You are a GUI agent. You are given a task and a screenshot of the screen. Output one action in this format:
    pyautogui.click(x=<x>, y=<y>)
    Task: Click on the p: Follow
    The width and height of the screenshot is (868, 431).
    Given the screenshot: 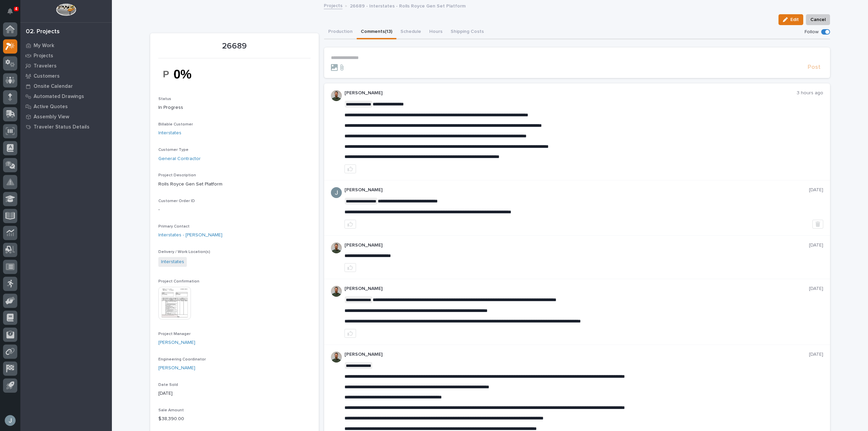 What is the action you would take?
    pyautogui.click(x=811, y=32)
    